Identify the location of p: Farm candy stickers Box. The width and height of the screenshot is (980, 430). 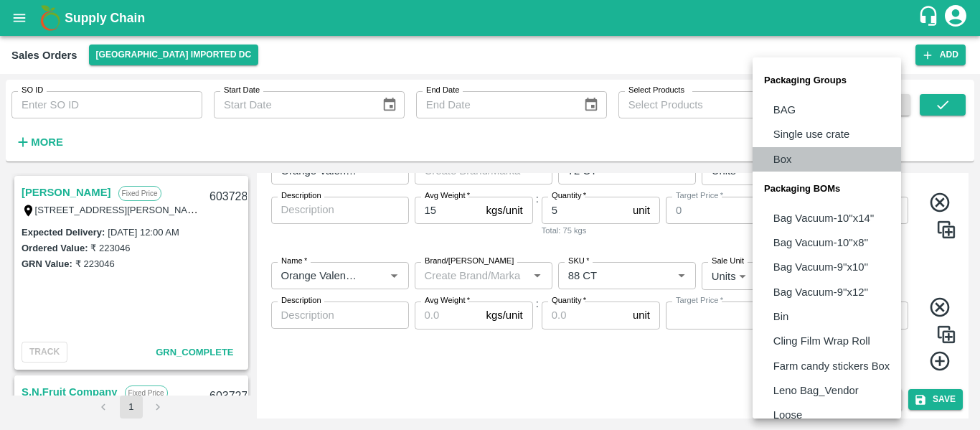
(831, 366).